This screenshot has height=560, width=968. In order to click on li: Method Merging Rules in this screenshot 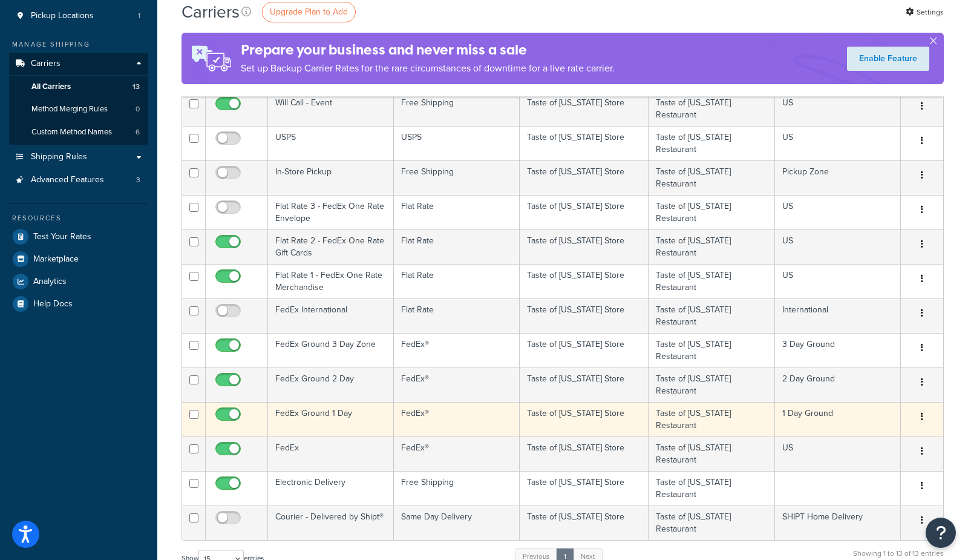, I will do `click(79, 109)`.